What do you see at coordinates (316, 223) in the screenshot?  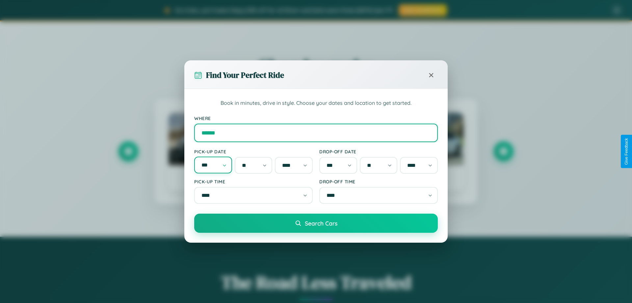 I see `button: Search Cars` at bounding box center [316, 223].